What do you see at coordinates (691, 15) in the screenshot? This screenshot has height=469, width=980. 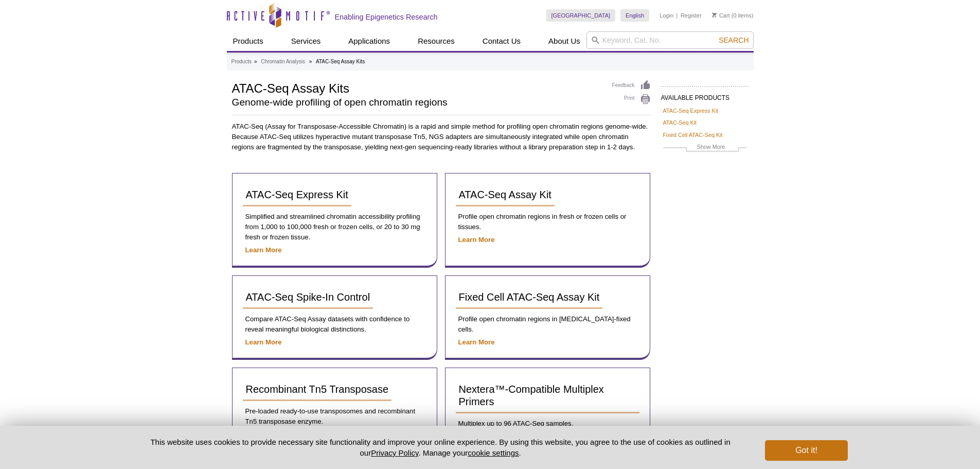 I see `a: Register` at bounding box center [691, 15].